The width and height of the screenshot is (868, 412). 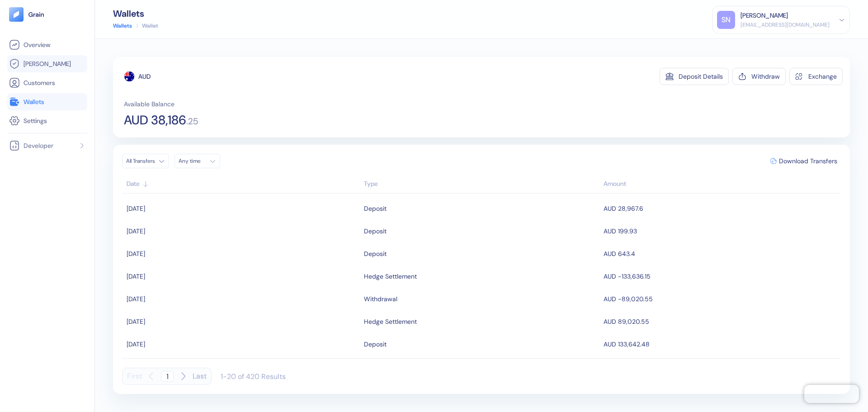 I want to click on button: Deposit Details, so click(x=694, y=76).